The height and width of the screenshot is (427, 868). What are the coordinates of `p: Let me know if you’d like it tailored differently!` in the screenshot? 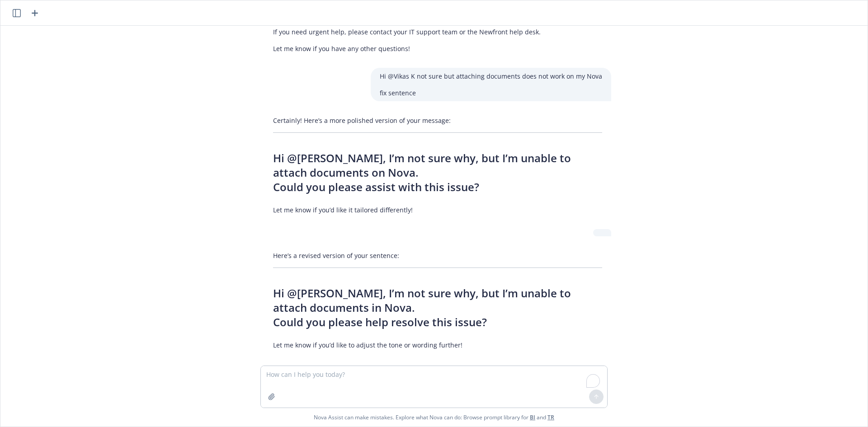 It's located at (437, 210).